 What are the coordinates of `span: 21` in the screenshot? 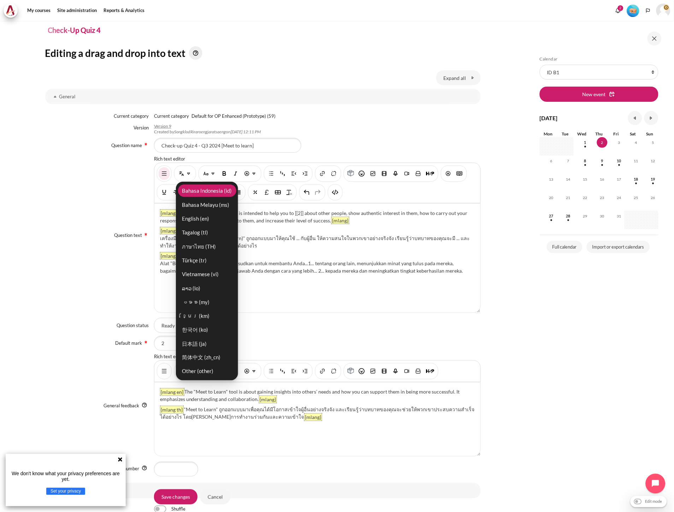 It's located at (568, 197).